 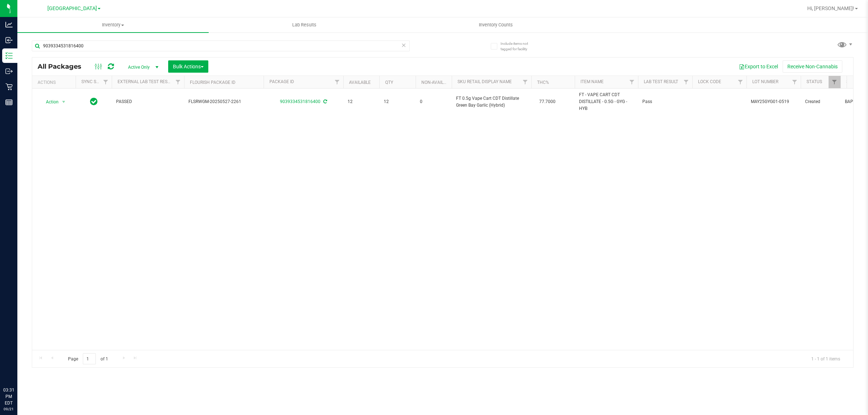 What do you see at coordinates (146, 82) in the screenshot?
I see `a: External Lab Test Result` at bounding box center [146, 82].